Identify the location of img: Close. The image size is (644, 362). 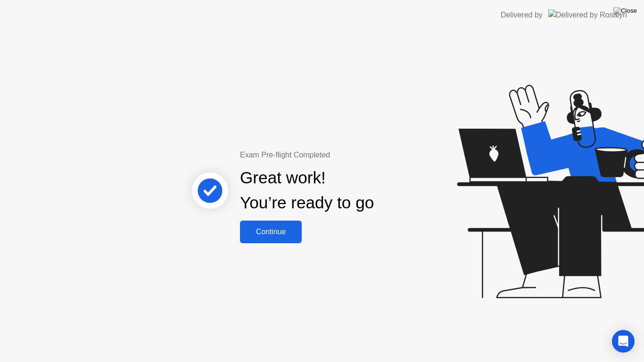
(625, 11).